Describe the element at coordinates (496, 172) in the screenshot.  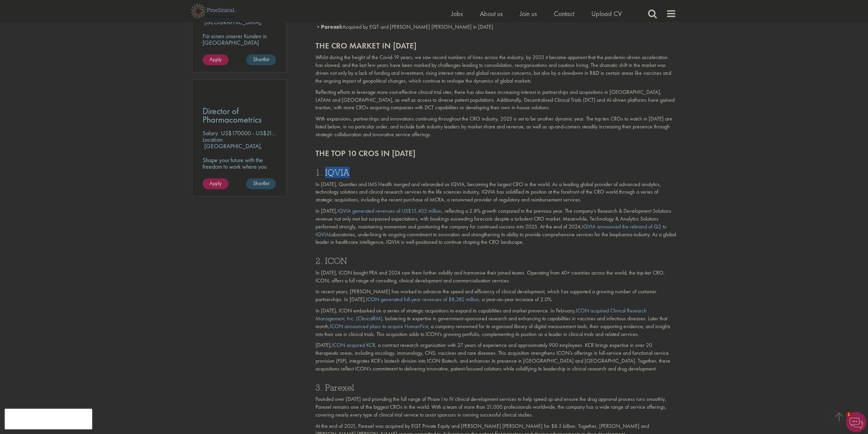
I see `h3: 1. IQVIA` at that location.